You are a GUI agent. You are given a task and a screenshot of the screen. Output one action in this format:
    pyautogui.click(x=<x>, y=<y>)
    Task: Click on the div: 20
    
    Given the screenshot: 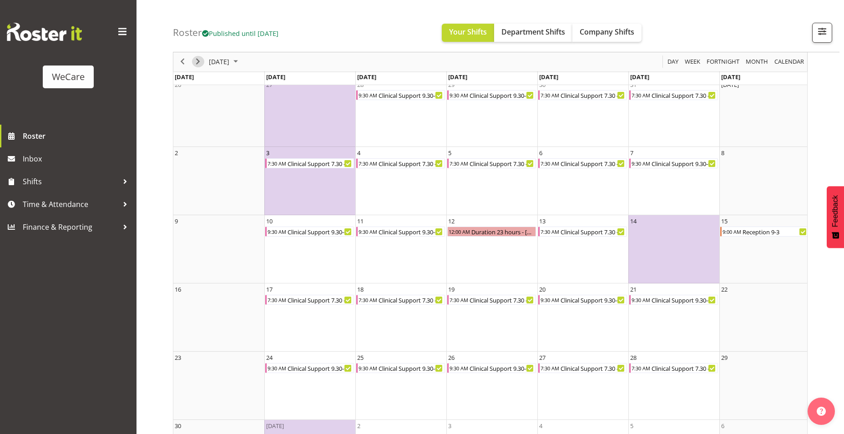 What is the action you would take?
    pyautogui.click(x=542, y=289)
    